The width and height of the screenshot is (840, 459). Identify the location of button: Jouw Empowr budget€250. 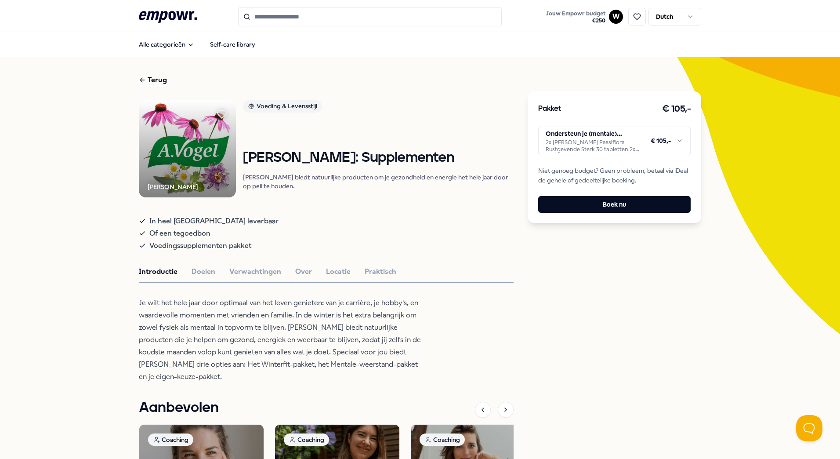
(576, 17).